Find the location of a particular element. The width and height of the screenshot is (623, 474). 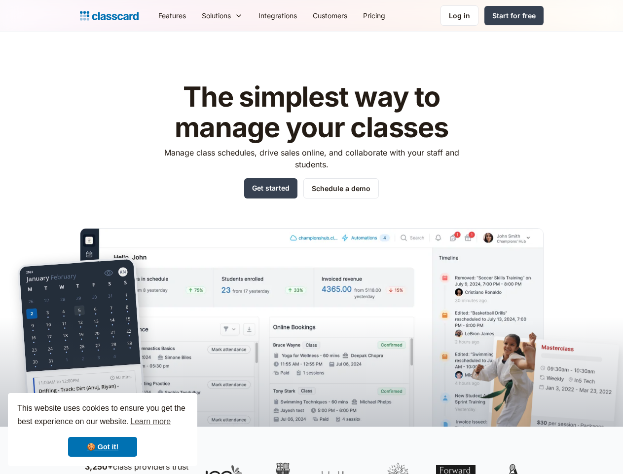

a: dismiss cookie message is located at coordinates (103, 447).